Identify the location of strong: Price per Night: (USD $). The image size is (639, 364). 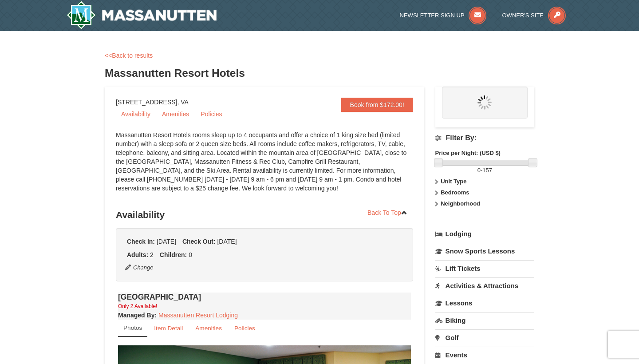
(468, 152).